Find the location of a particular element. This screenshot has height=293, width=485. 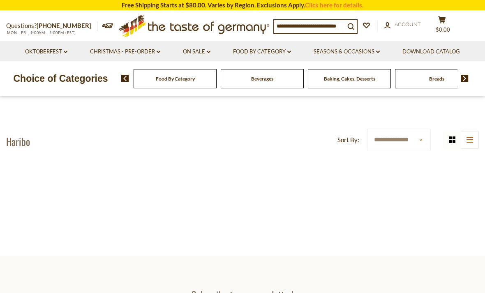

a: Seasons & Occasions is located at coordinates (347, 52).